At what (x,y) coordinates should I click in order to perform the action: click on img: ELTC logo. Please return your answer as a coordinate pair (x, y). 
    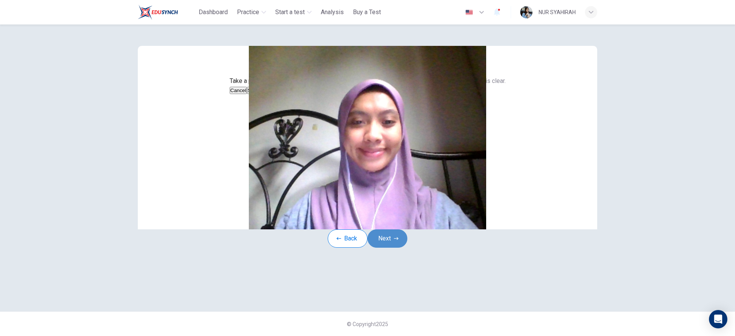
    Looking at the image, I should click on (158, 12).